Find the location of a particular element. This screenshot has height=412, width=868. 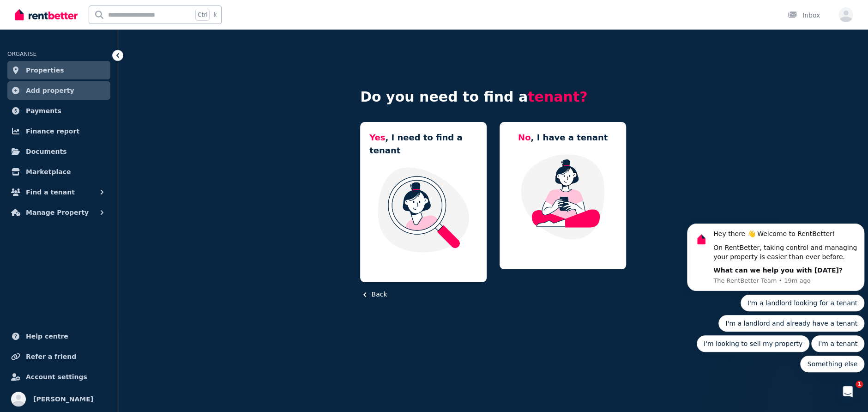

a: Documents is located at coordinates (58, 151).